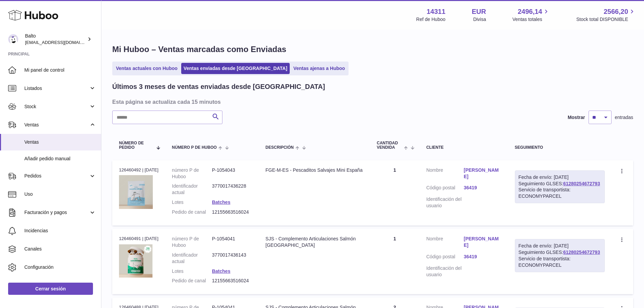 The image size is (644, 308). What do you see at coordinates (531, 19) in the screenshot?
I see `span: Ventas totales` at bounding box center [531, 19].